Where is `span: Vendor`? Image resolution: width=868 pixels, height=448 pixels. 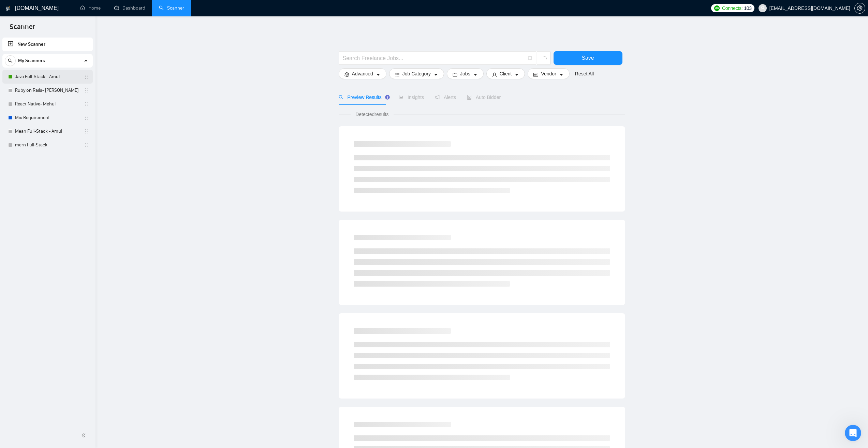
span: Vendor is located at coordinates (548, 74).